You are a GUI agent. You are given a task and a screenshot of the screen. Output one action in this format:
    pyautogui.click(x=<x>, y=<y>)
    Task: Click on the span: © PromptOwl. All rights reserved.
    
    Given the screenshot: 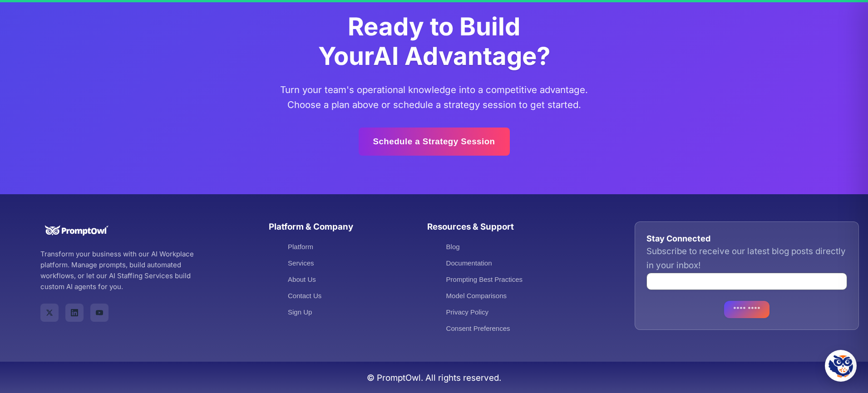 What is the action you would take?
    pyautogui.click(x=434, y=378)
    